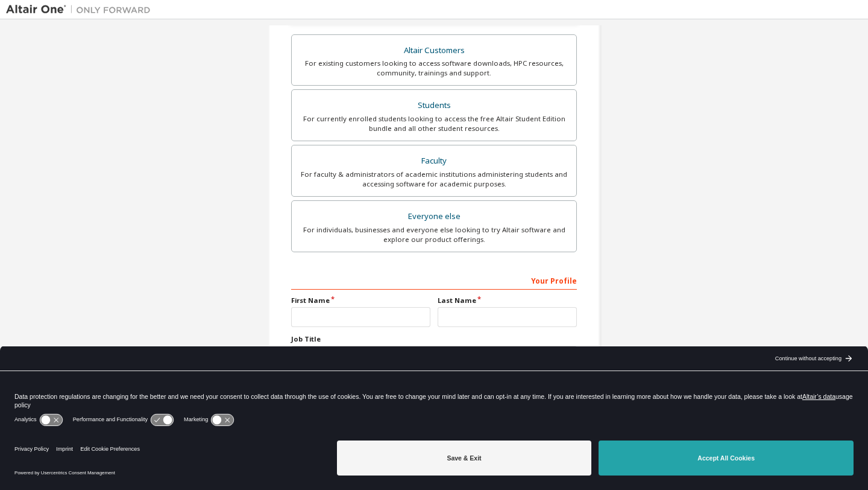 The image size is (868, 490). What do you see at coordinates (434, 51) in the screenshot?
I see `div: Altair Customers` at bounding box center [434, 51].